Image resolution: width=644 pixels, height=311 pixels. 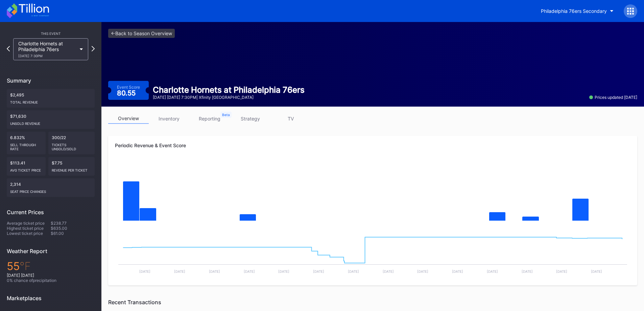 What do you see at coordinates (141, 33) in the screenshot?
I see `a: <-Back to Season Overview` at bounding box center [141, 33].